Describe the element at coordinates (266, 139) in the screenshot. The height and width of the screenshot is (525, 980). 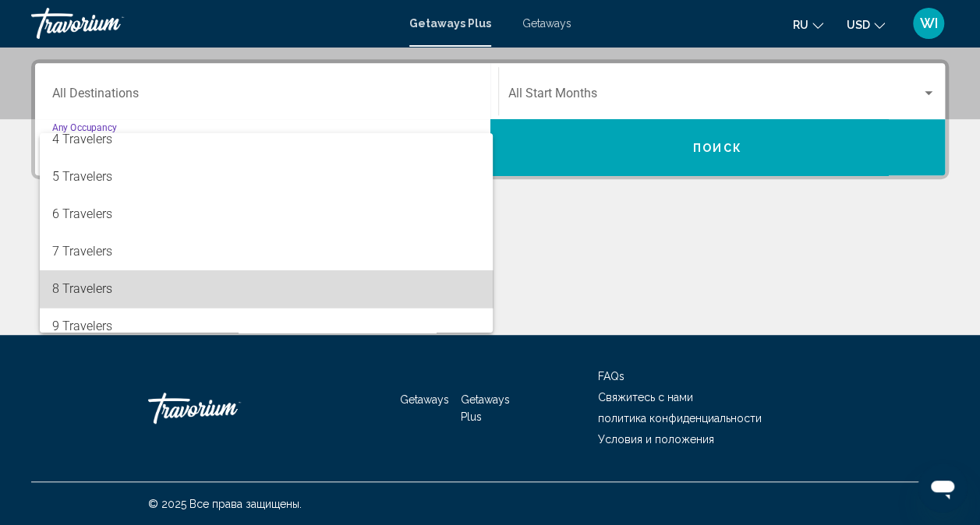
I see `span: 4 Travelers` at that location.